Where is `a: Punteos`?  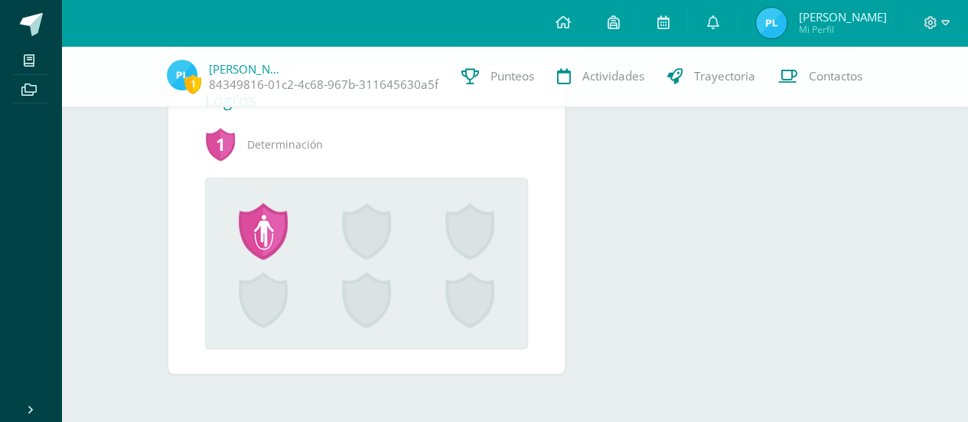
a: Punteos is located at coordinates (497, 77).